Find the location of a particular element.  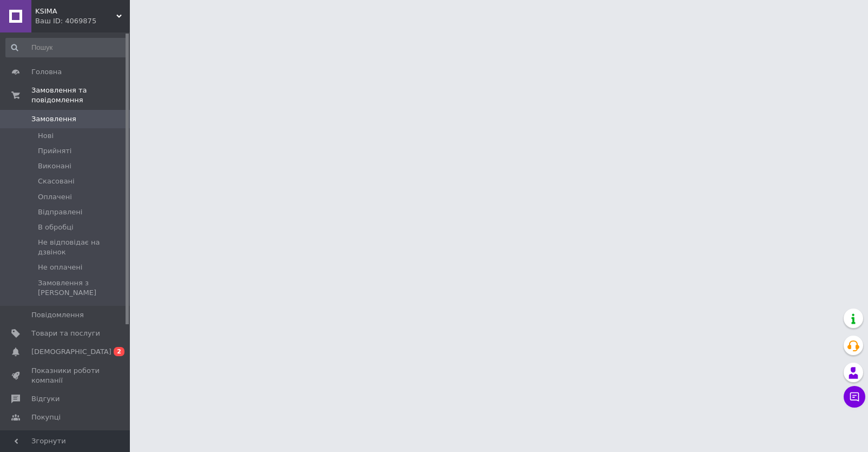

input: Пошук is located at coordinates (67, 48).